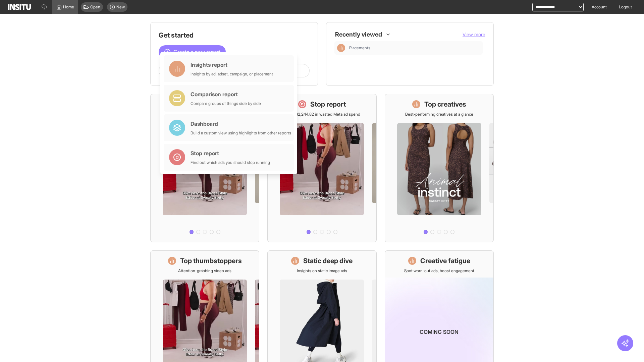 This screenshot has width=644, height=362. Describe the element at coordinates (234, 35) in the screenshot. I see `h1: Get started` at that location.